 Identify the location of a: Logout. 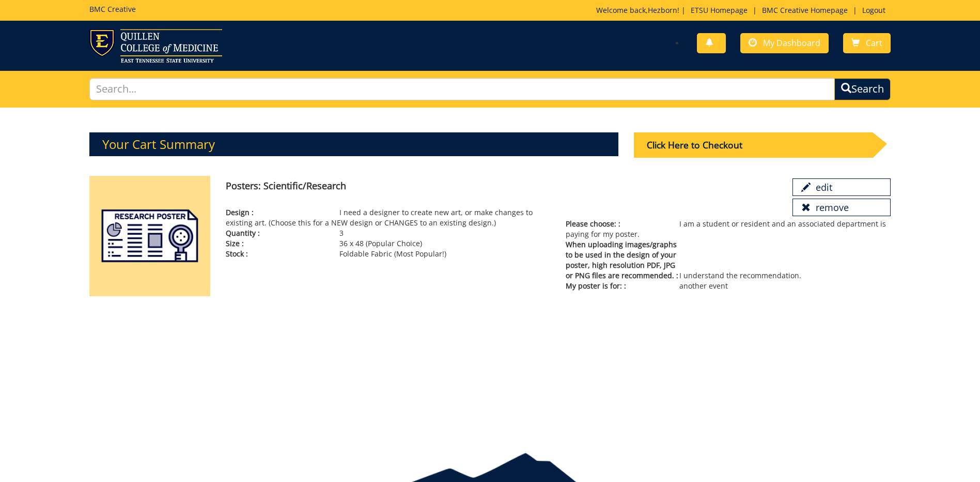
(873, 10).